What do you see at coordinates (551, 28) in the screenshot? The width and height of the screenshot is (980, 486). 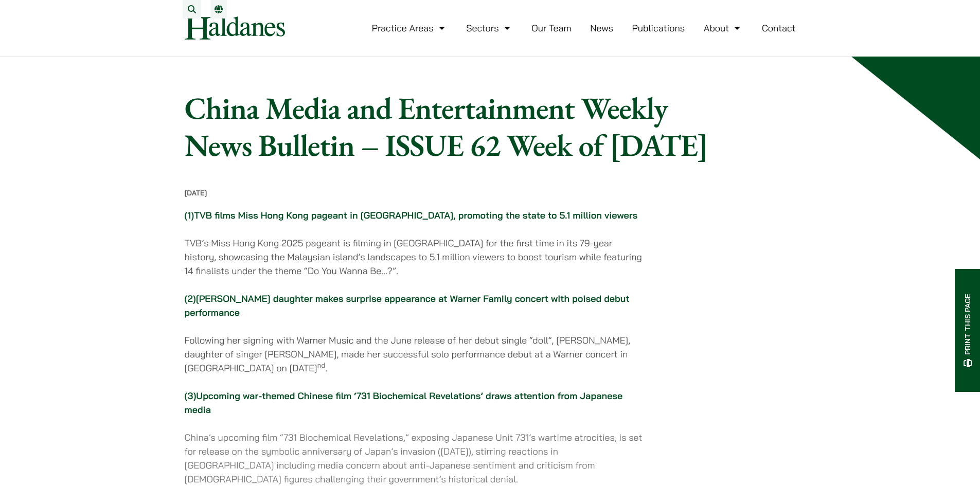 I see `a: Our Team` at bounding box center [551, 28].